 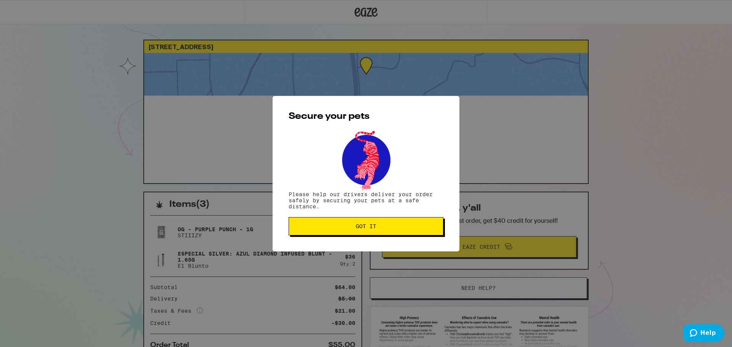 I want to click on h2: Secure your pets, so click(x=366, y=117).